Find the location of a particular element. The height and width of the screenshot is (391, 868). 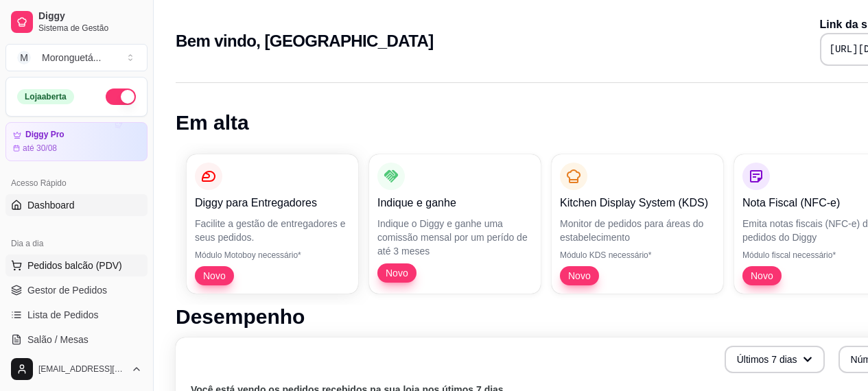

span: Gestor de Pedidos is located at coordinates (67, 291).